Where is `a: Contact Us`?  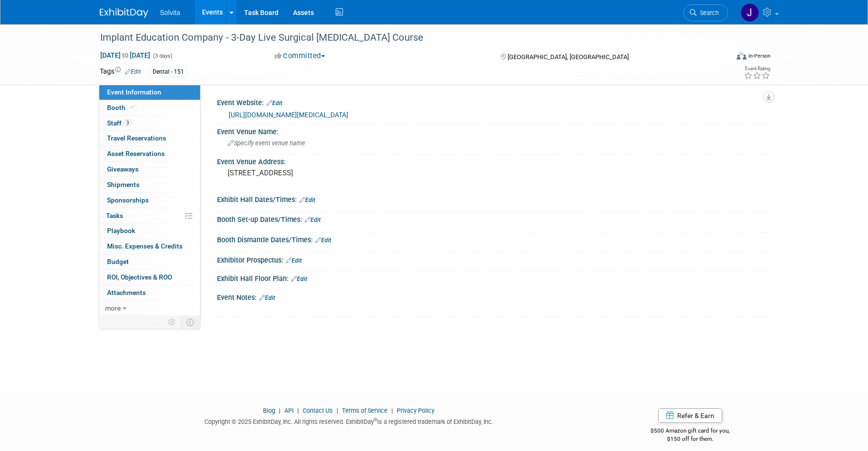
a: Contact Us is located at coordinates (318, 410).